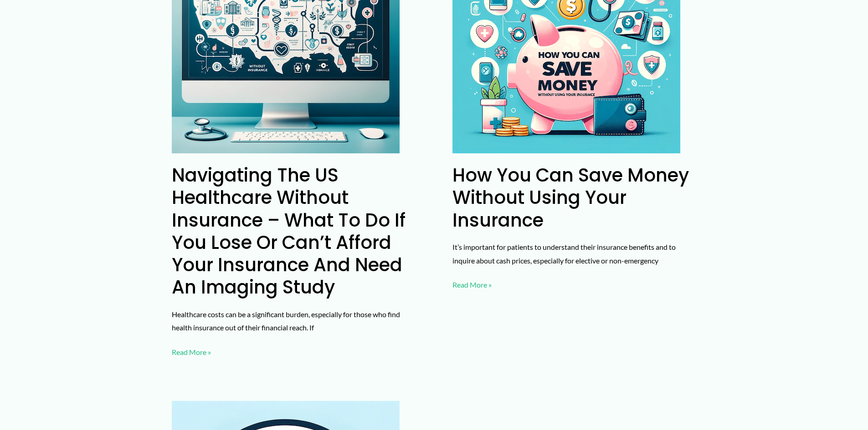 This screenshot has width=868, height=430. I want to click on a: Read: How You Can Save Money Without Using Your Insurance, so click(567, 38).